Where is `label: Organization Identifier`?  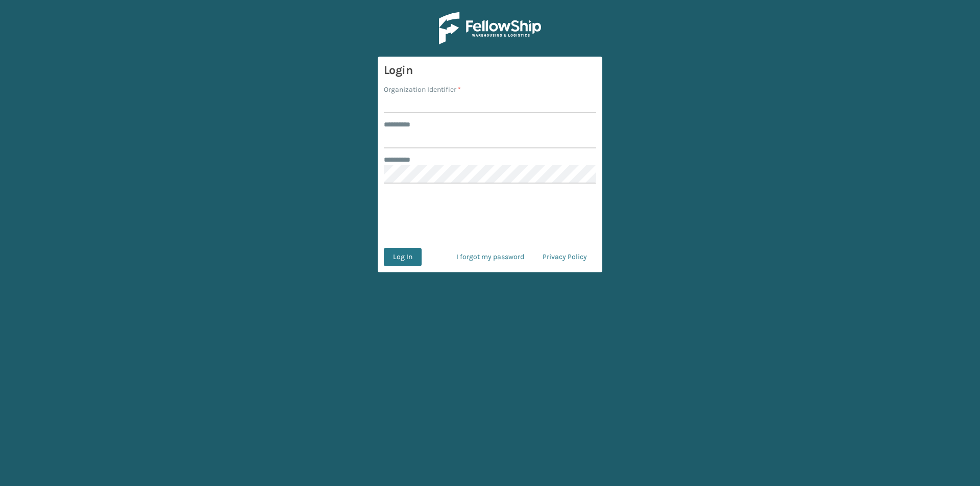 label: Organization Identifier is located at coordinates (422, 89).